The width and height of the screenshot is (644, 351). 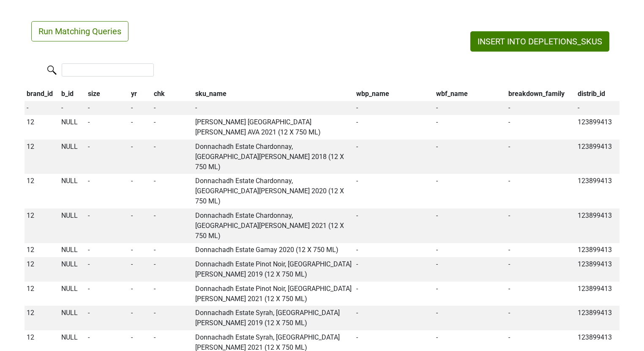 I want to click on th: chk: activate to sort column ascending, so click(x=172, y=94).